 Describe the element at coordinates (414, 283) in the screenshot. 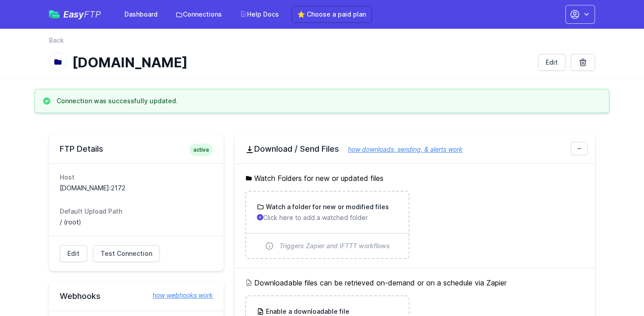

I see `h5: Downloadable files can be retrieved on-demand or on a schedule via Zapier` at that location.